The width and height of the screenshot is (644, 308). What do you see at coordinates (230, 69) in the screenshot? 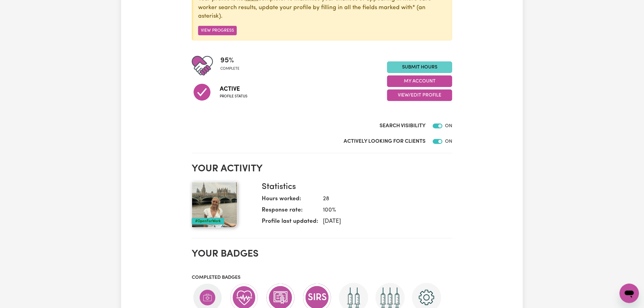
I see `span: complete` at bounding box center [230, 69].